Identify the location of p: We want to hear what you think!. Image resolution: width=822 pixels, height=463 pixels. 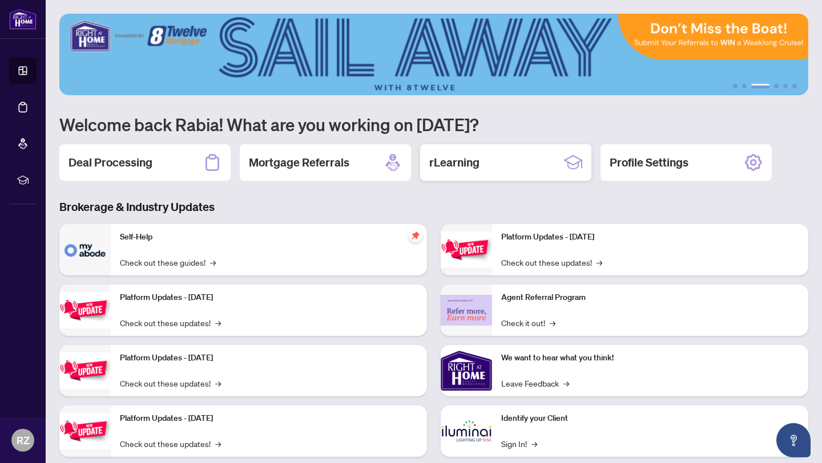
(650, 358).